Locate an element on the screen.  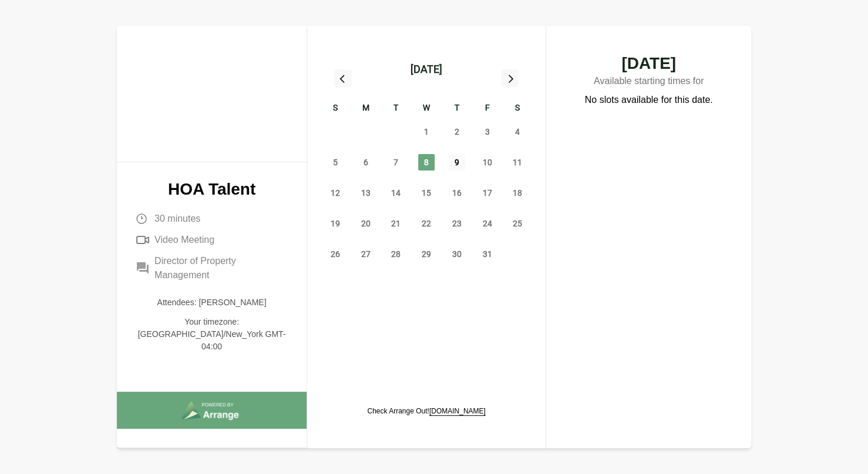
span: Saturday, October 11, 2025 is located at coordinates (517, 162).